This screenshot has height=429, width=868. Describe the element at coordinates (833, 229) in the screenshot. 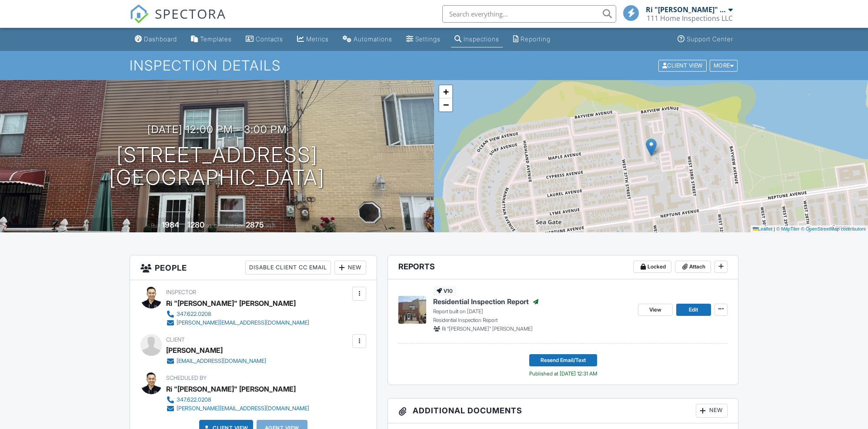

I see `a: © OpenStreetMap contributors` at that location.